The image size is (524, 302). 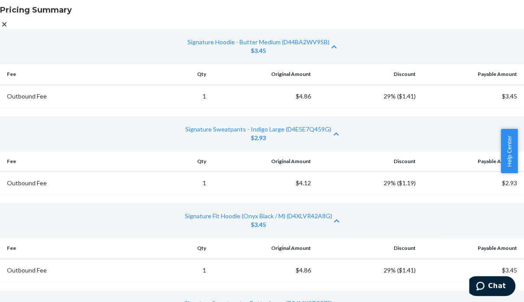 I want to click on a: Signature Sweatpants - Indigo Large (D4E5E7Q459G), so click(x=258, y=129).